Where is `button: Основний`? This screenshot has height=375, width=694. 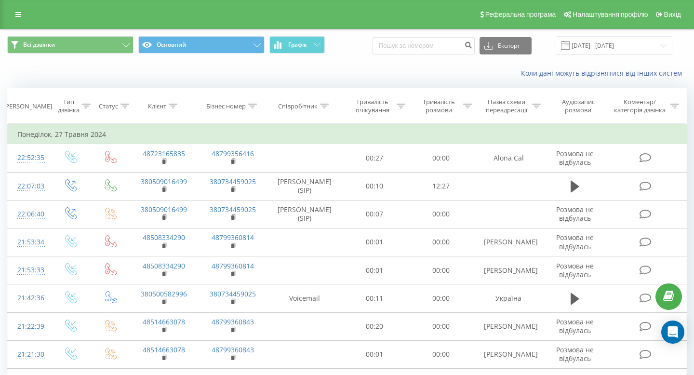
button: Основний is located at coordinates (202, 45).